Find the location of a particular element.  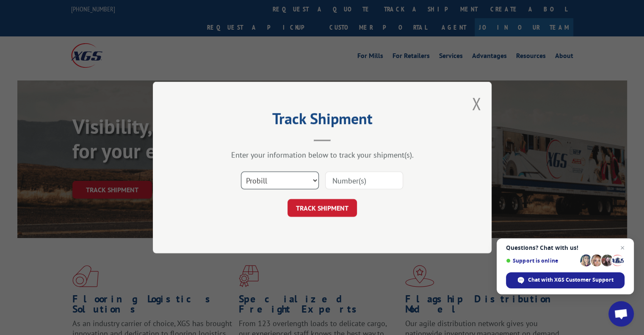

span: Support is online is located at coordinates (542, 261).